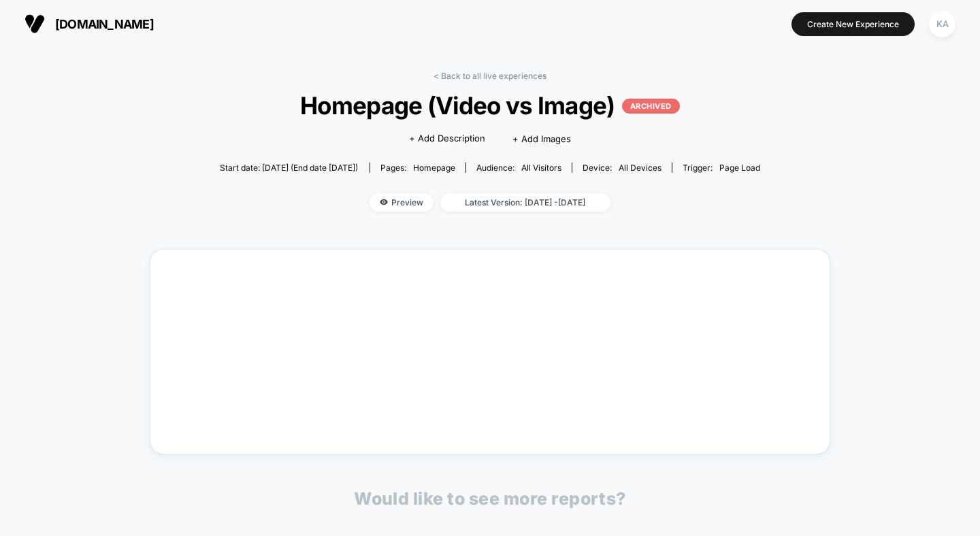 The height and width of the screenshot is (536, 980). What do you see at coordinates (621, 167) in the screenshot?
I see `span: Device:` at bounding box center [621, 167].